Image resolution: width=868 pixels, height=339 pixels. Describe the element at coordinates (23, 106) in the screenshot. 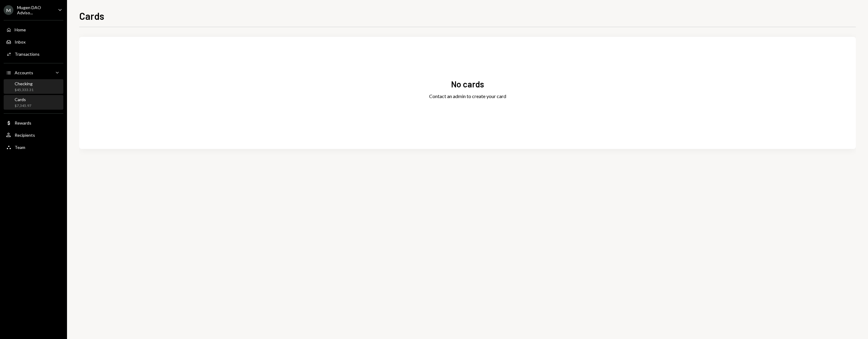

I see `div: $7,345.97` at that location.